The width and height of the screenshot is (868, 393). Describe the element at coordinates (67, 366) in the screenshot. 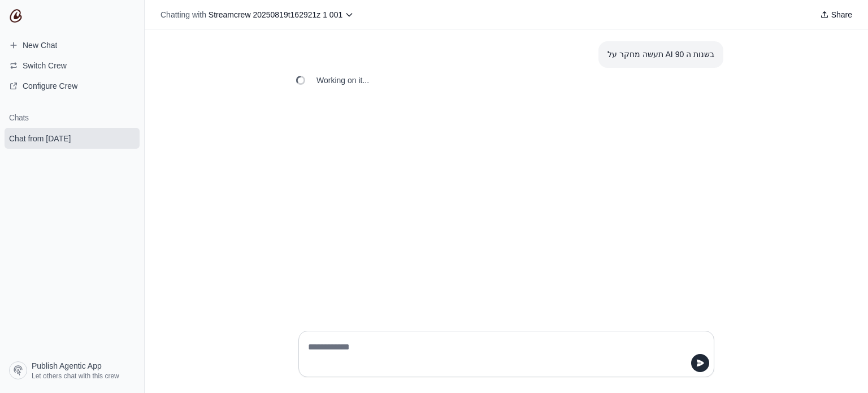

I see `span: Publish Agentic App` at that location.